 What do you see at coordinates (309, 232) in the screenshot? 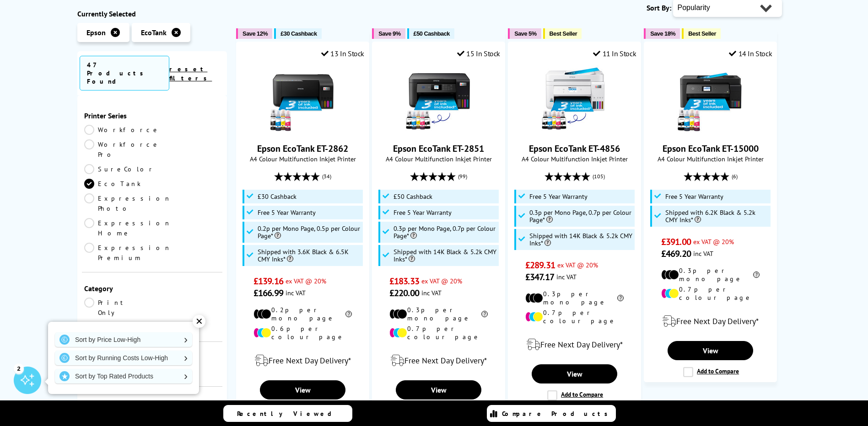
I see `span: 0.2p per Mono Page, 0.5p per Colour Page*` at bounding box center [309, 232].